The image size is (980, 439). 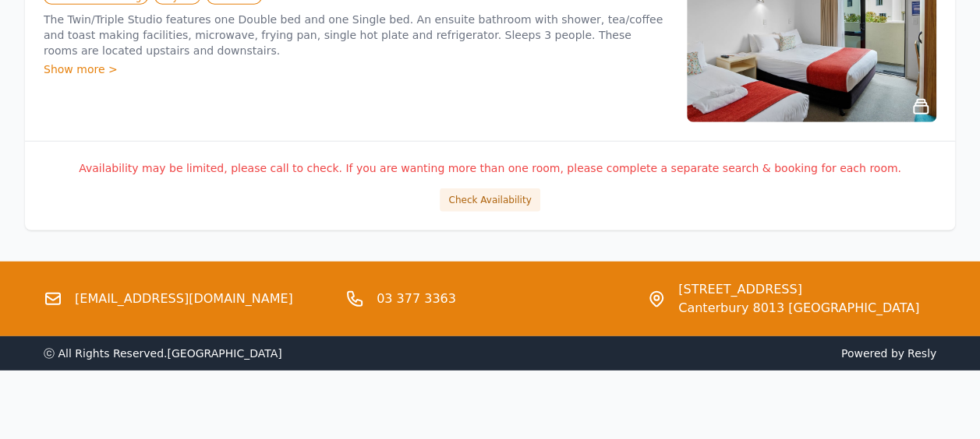 I want to click on p: The Twin/Triple Studio features one Double bed and one Single bed. An ensuite bathroom with showe..., so click(x=356, y=35).